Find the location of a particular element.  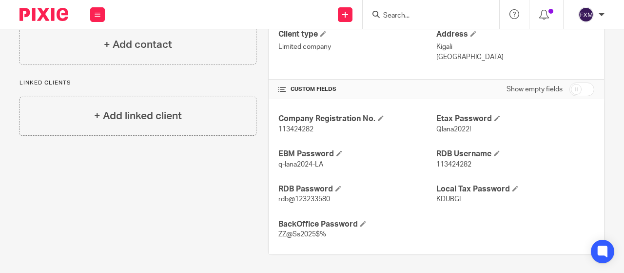

h4: Etax Password is located at coordinates (515, 118).